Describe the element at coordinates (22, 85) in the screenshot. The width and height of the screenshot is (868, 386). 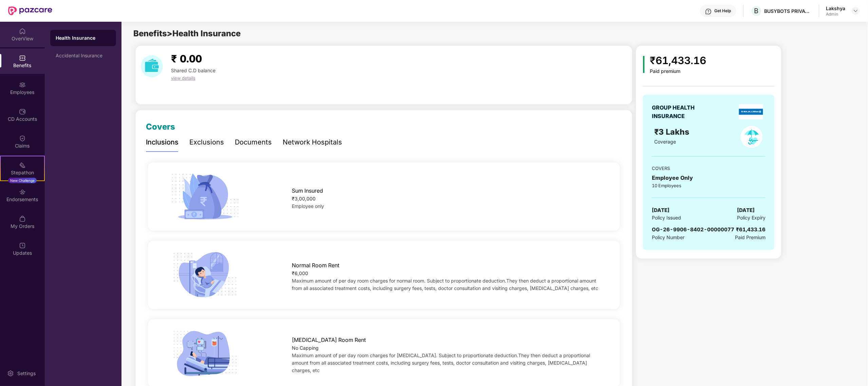
I see `img: svg+xml;base64,PHN2ZyBpZD0iRW1wbG95ZWVzIiB4bWxucz0iaHR0cDovL3d3dy53My5vcmcvMjAwMC9zdmciIHdpZHRoPS...` at that location.